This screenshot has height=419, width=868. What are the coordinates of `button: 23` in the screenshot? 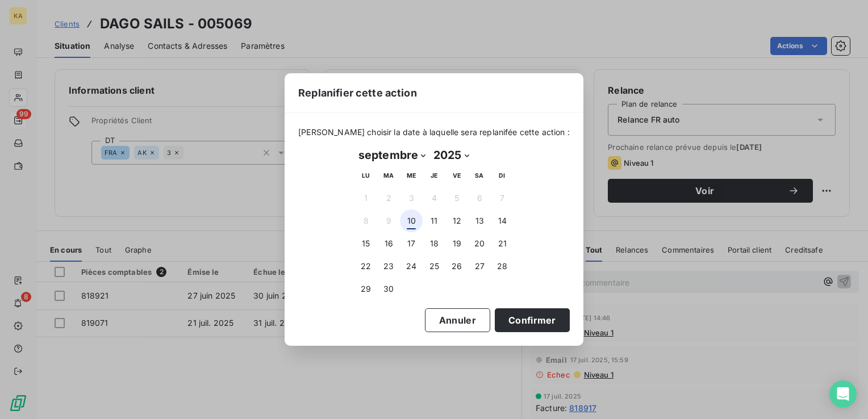 It's located at (389, 266).